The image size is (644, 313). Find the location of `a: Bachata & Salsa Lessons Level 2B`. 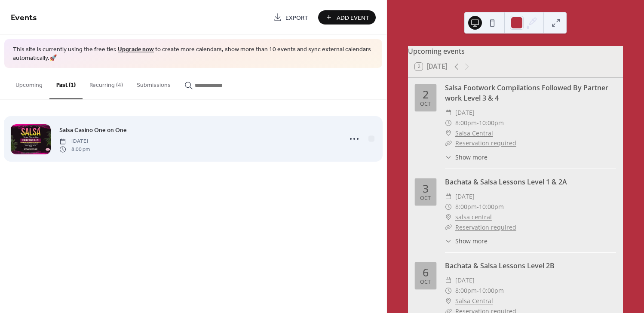

a: Bachata & Salsa Lessons Level 2B is located at coordinates (499, 266).